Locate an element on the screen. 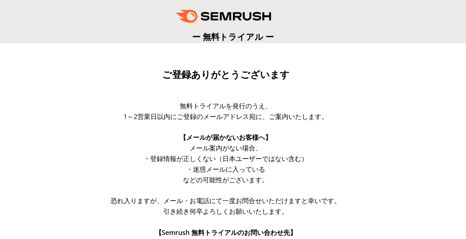  span: ・迷惑メールに入っている is located at coordinates (226, 169).